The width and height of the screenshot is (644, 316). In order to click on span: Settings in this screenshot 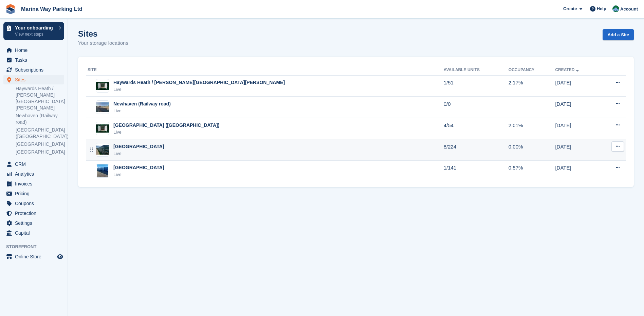, I will do `click(35, 223)`.